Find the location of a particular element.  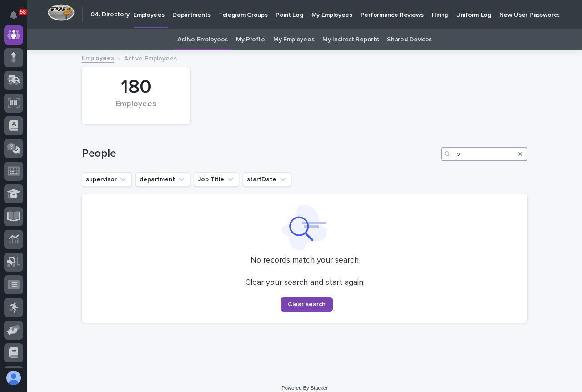

button: users-avatar is located at coordinates (14, 378).